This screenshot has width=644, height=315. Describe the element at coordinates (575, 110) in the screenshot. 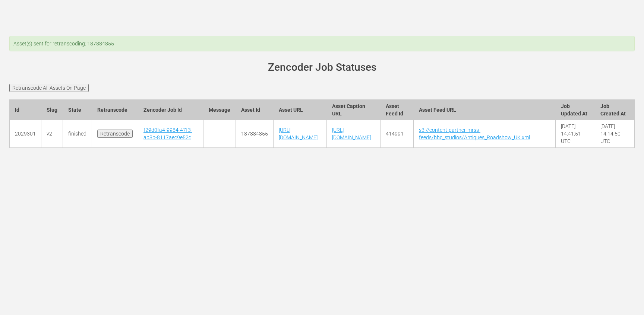

I see `th: Job Updated At` at that location.